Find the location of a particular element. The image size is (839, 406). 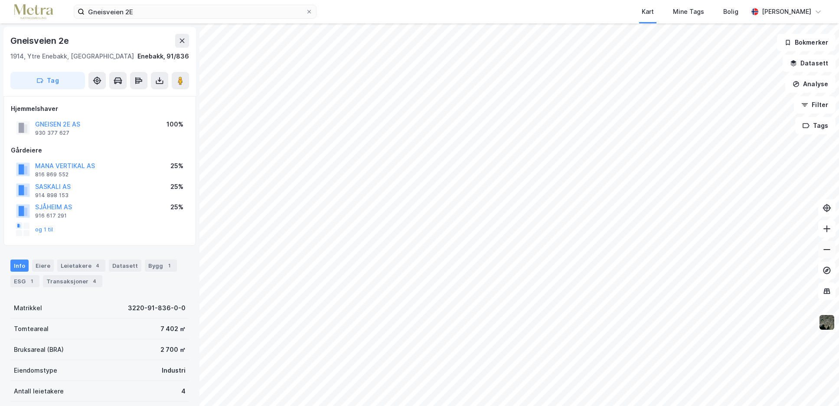

button: Tags is located at coordinates (816, 126).